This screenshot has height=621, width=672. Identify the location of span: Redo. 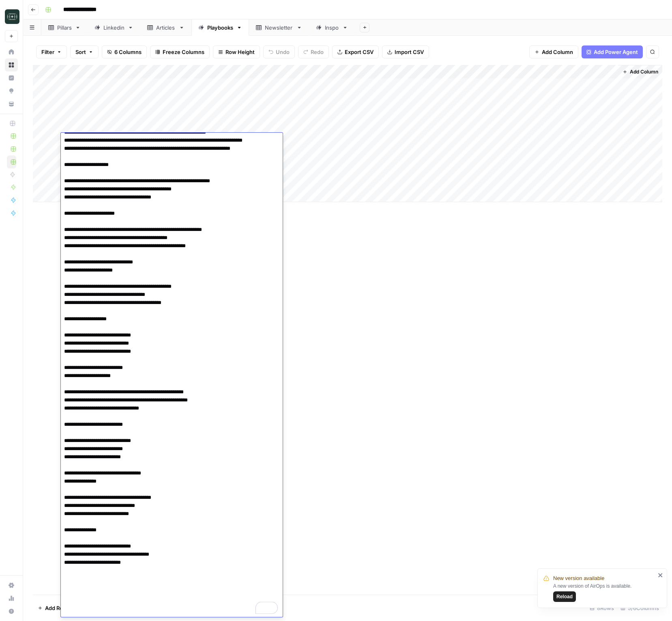
(317, 52).